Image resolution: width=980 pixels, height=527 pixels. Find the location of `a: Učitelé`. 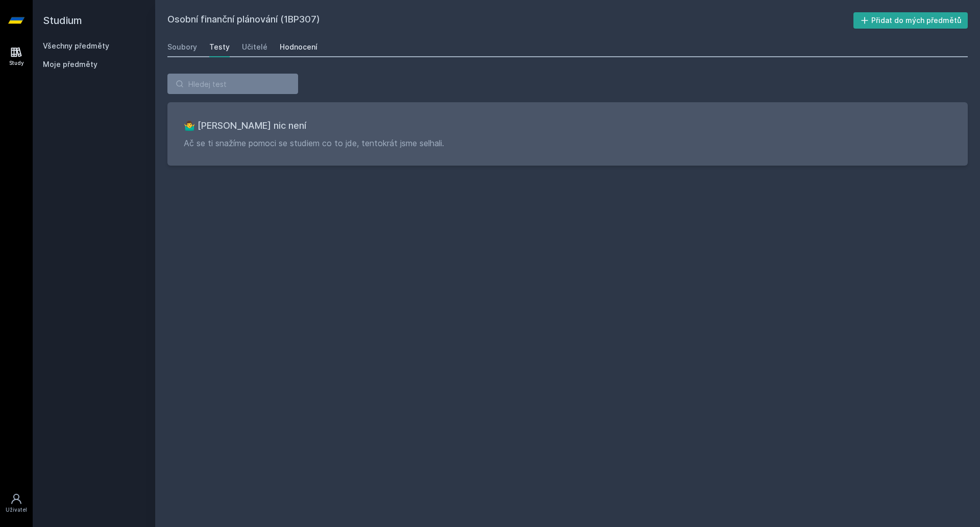

a: Učitelé is located at coordinates (254, 47).